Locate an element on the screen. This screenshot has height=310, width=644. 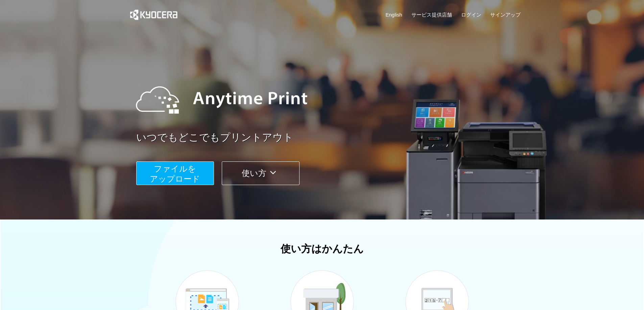
button: 使い方 is located at coordinates (261, 173).